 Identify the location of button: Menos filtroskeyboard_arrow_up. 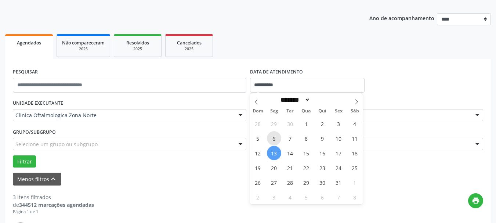
(37, 179).